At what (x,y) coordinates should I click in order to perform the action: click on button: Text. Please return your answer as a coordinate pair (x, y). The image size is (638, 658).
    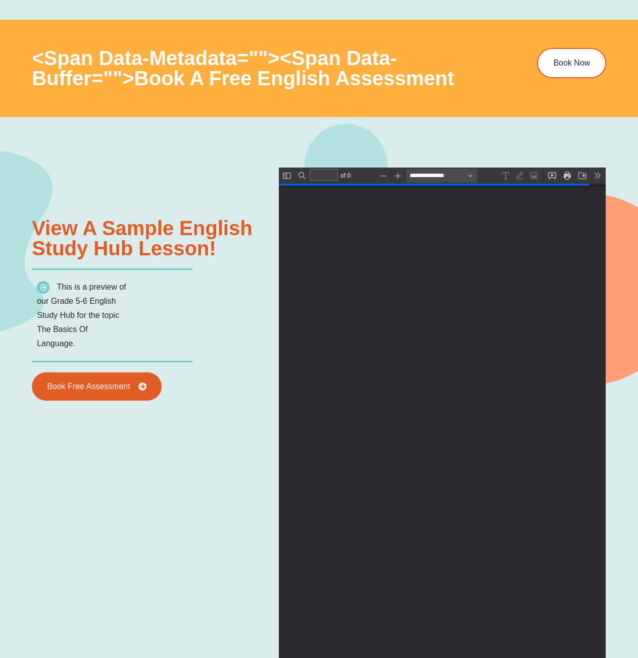
    Looking at the image, I should click on (227, 8).